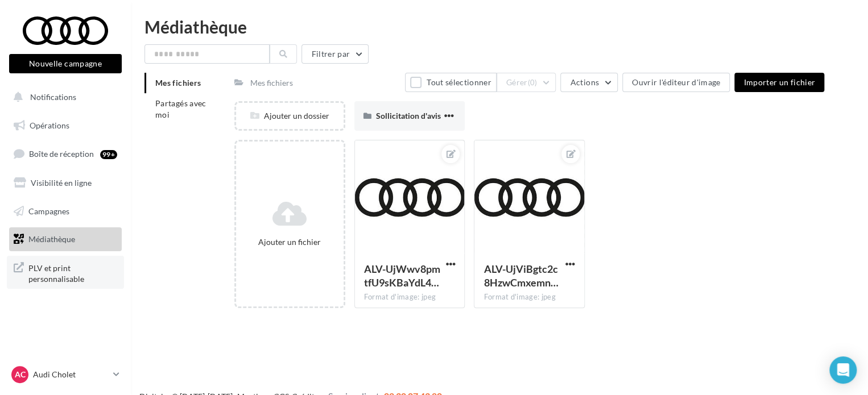 The width and height of the screenshot is (868, 395). Describe the element at coordinates (65, 273) in the screenshot. I see `a: PLV et print personnalisable` at that location.